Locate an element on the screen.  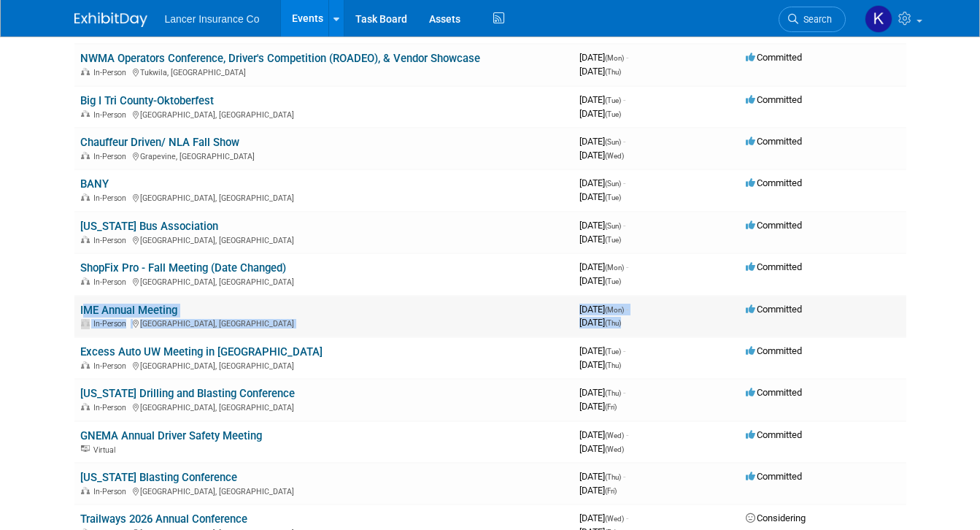
a: Trailways 2026 Annual Conference is located at coordinates (163, 519).